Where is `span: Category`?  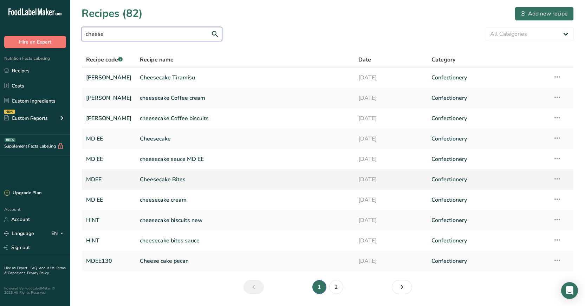 span: Category is located at coordinates (444, 60).